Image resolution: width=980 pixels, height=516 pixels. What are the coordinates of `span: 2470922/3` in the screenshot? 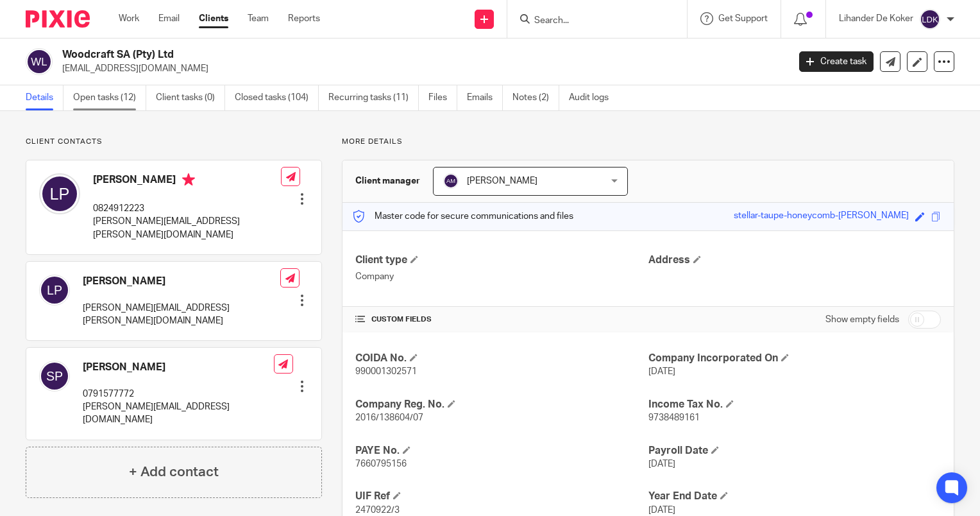 It's located at (377, 510).